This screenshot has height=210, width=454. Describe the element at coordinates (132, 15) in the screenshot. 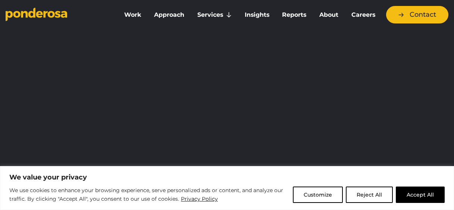

I see `a: Work` at that location.